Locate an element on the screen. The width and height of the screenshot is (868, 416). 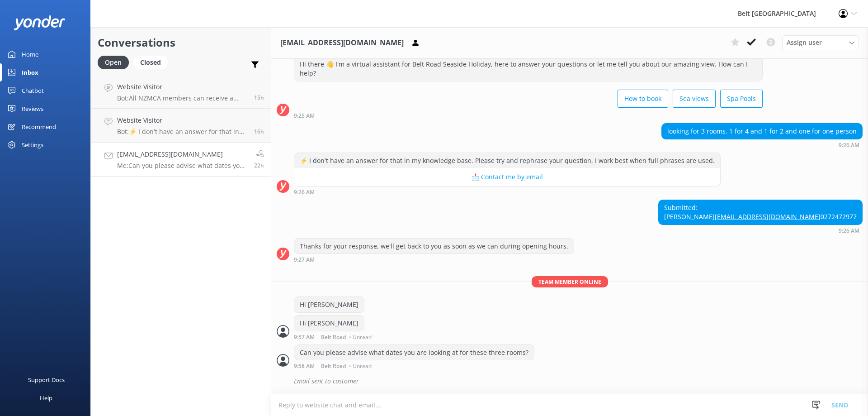
p: Bot: All NZMCA members can receive a 10% discount when booking 3 or more nights. Please contact u... is located at coordinates (182, 99).